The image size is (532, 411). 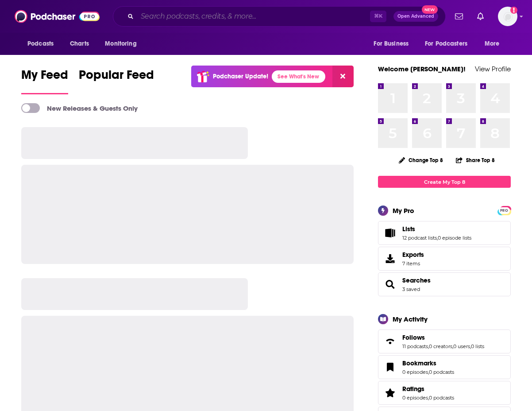 What do you see at coordinates (493, 69) in the screenshot?
I see `a: View Profile` at bounding box center [493, 69].